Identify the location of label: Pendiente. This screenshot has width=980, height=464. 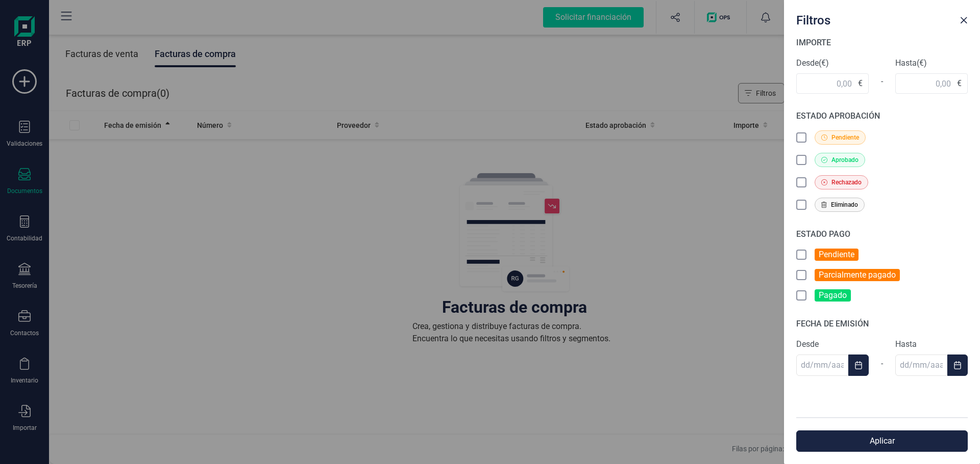
(836, 255).